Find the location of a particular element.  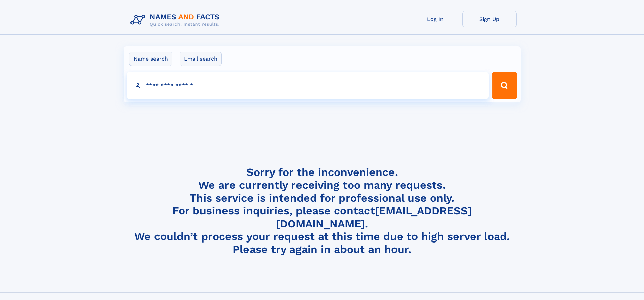

a: Sign Up is located at coordinates (489, 19).